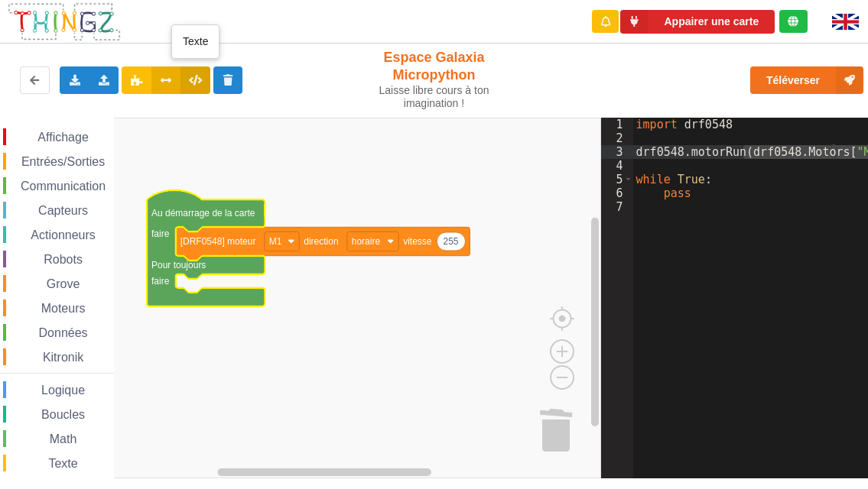  What do you see at coordinates (434, 79) in the screenshot?
I see `div: Espace Galaxia Micropython` at bounding box center [434, 79].